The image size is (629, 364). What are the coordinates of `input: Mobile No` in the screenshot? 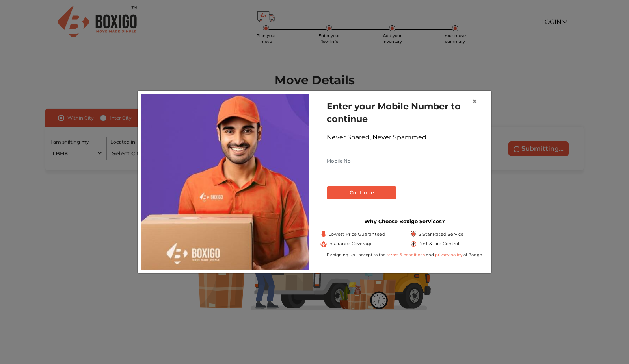 It's located at (404, 161).